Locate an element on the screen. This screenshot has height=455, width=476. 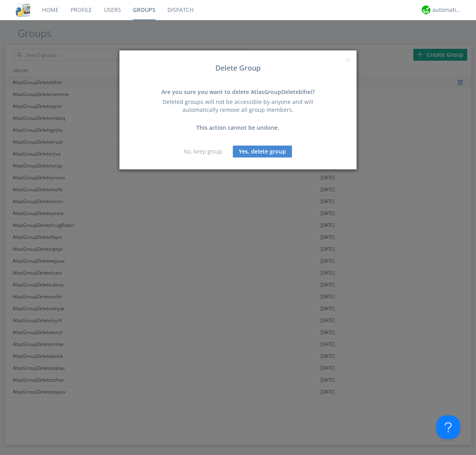
div: This action cannot be undone. is located at coordinates (238, 128).